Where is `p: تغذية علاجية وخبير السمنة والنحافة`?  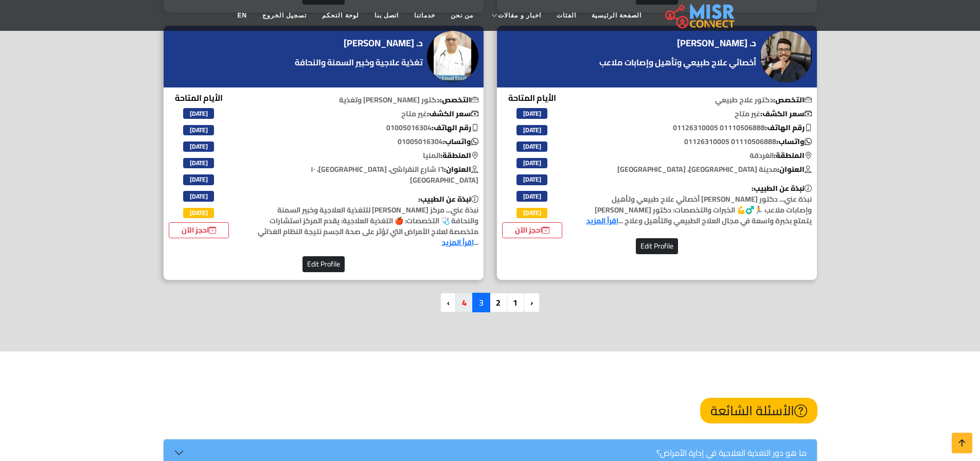
p: تغذية علاجية وخبير السمنة والنحافة is located at coordinates (359, 62).